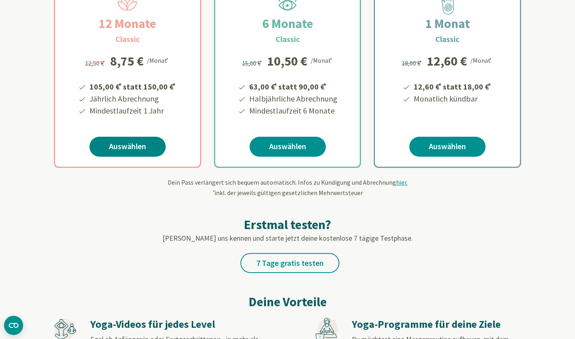 The width and height of the screenshot is (575, 339). Describe the element at coordinates (253, 63) in the screenshot. I see `span: 15,00 €` at that location.